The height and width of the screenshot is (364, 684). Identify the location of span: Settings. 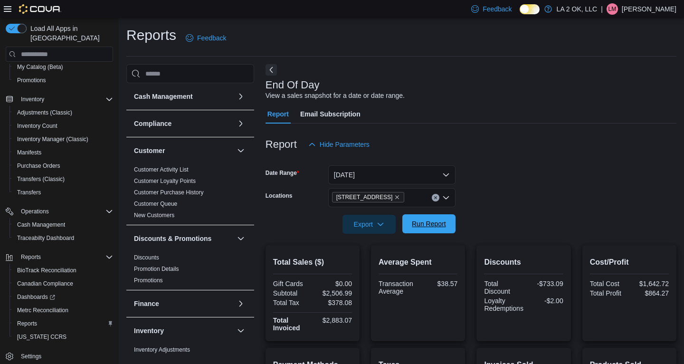
(31, 356).